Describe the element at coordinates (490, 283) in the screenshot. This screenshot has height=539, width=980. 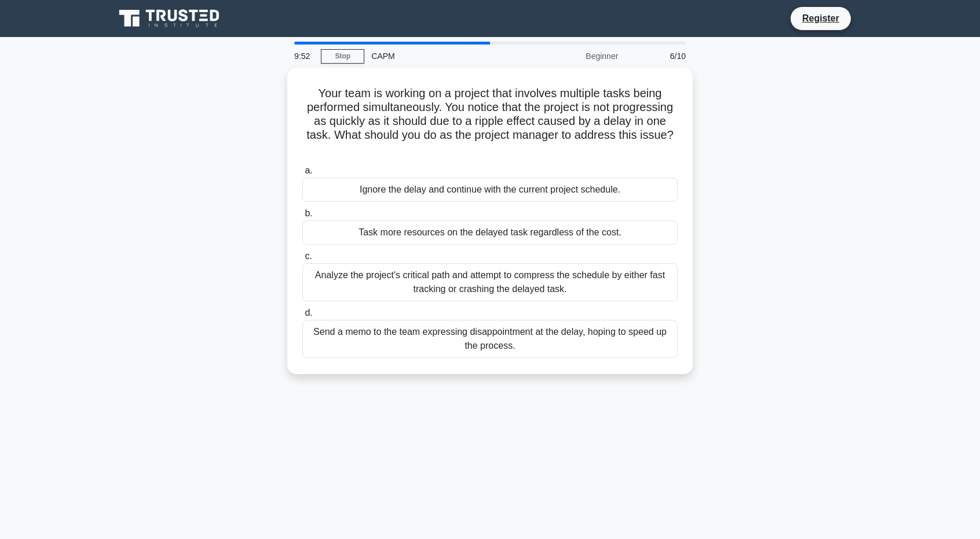
I see `div: Analyze the project's critical path and attempt to compress the schedule by either fast tracking ...` at that location.